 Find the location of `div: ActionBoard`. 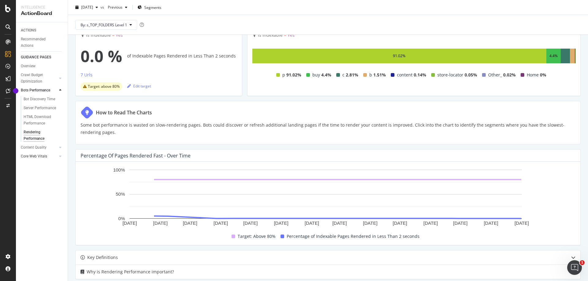

div: ActionBoard is located at coordinates (42, 13).